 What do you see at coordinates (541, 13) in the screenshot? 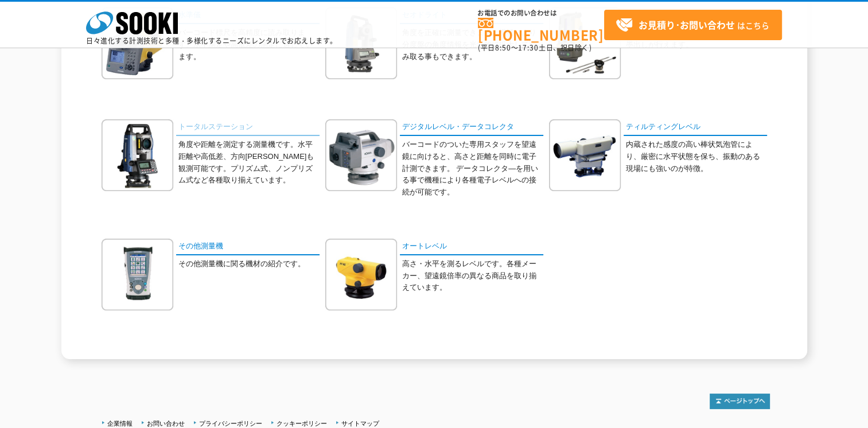
I see `span: お電話でのお問い合わせは` at bounding box center [541, 13].